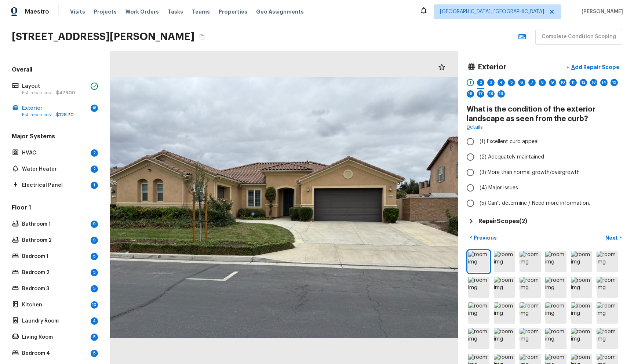 This screenshot has width=634, height=364. I want to click on div: 7, so click(532, 83).